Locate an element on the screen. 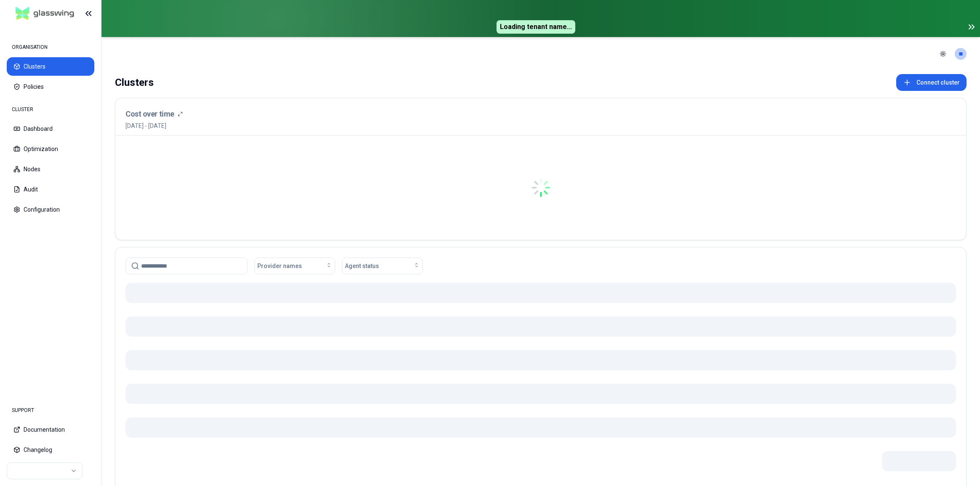  img: GlassWing is located at coordinates (45, 13).